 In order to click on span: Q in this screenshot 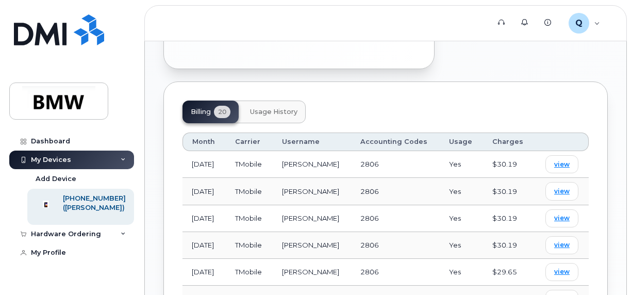, I will do `click(579, 23)`.